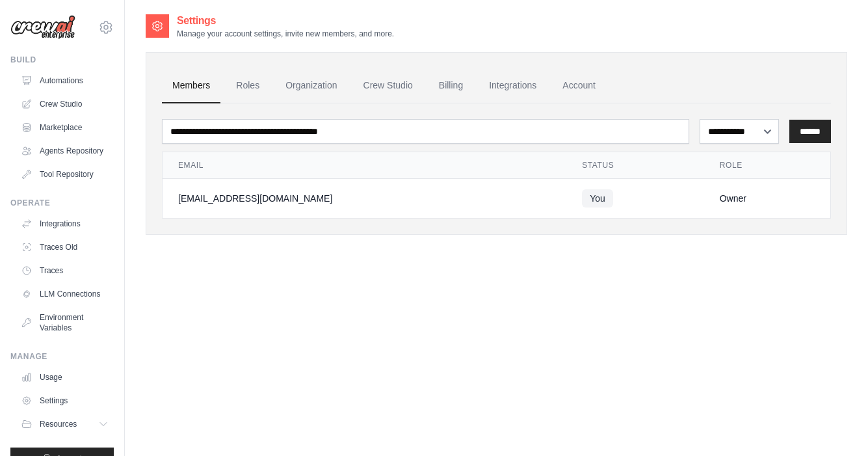 Image resolution: width=868 pixels, height=456 pixels. I want to click on p: Manage your account settings, invite new members, and more., so click(286, 34).